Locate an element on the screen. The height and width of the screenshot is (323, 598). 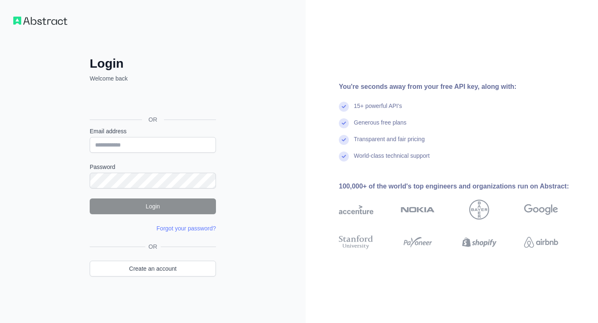
a: Forgot your password? is located at coordinates (186, 228).